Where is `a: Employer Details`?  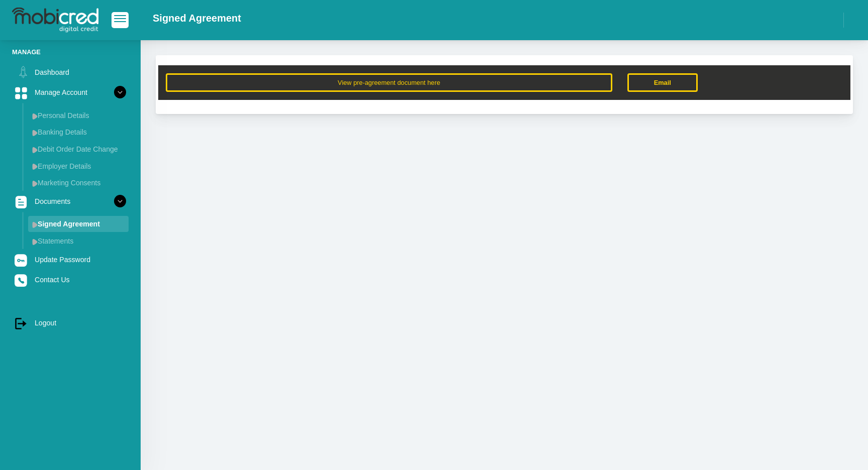 a: Employer Details is located at coordinates (78, 166).